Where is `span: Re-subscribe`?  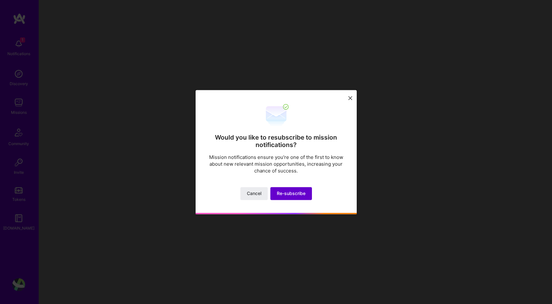
span: Re-subscribe is located at coordinates (291, 193).